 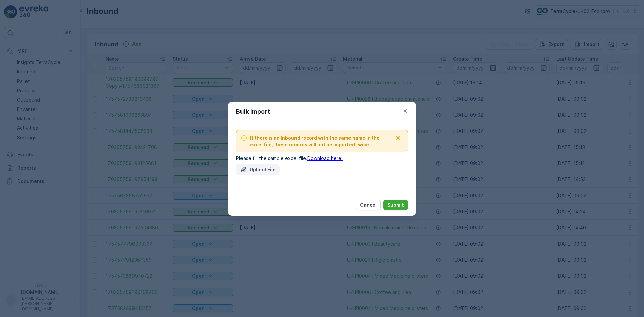 I want to click on p: Cancel, so click(x=368, y=205).